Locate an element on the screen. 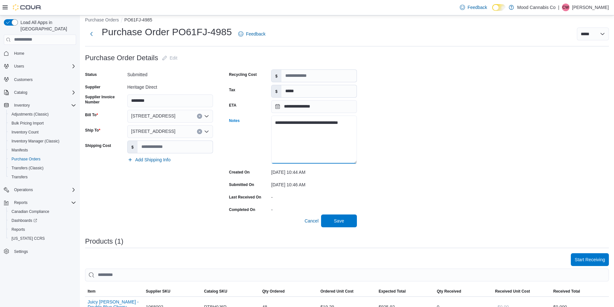 Image resolution: width=614 pixels, height=307 pixels. img: Cova is located at coordinates (27, 7).